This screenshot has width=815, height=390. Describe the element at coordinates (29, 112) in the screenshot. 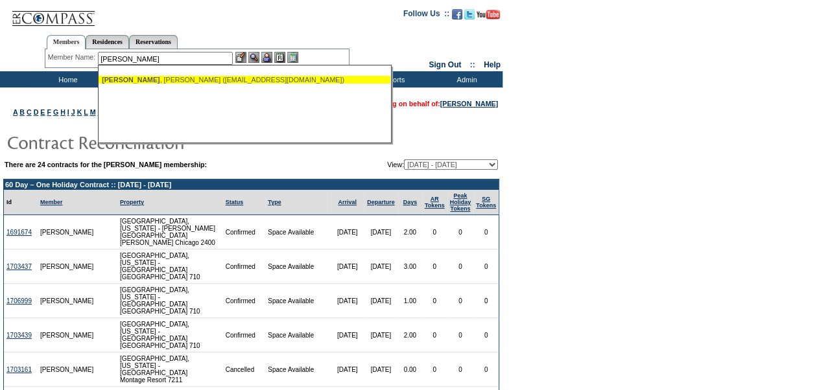

I see `a: C` at that location.